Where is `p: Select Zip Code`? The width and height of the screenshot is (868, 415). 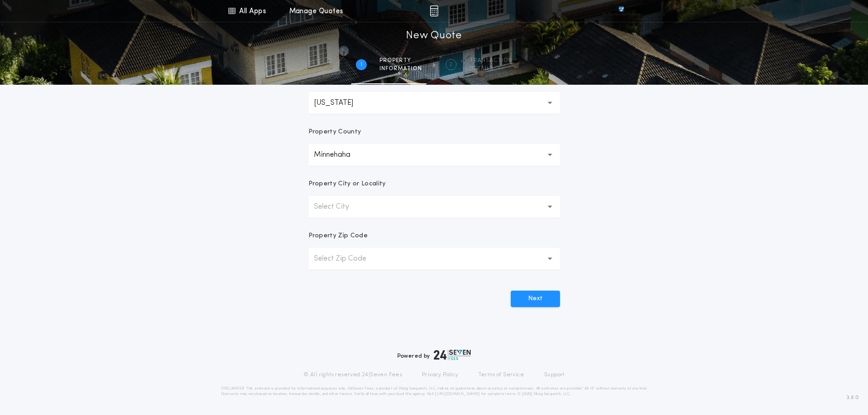 p: Select Zip Code is located at coordinates (347, 259).